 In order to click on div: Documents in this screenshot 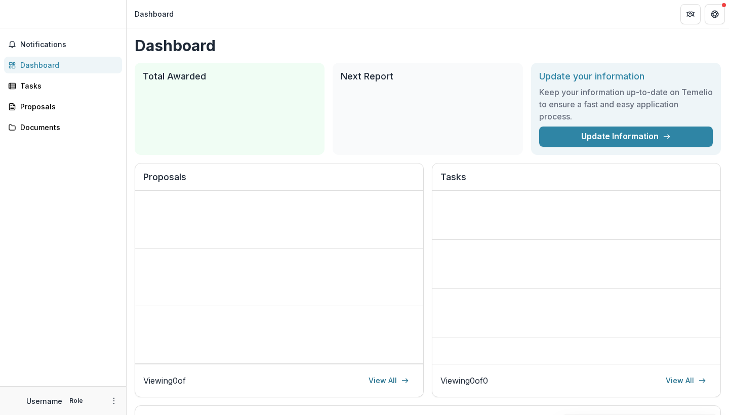, I will do `click(67, 127)`.